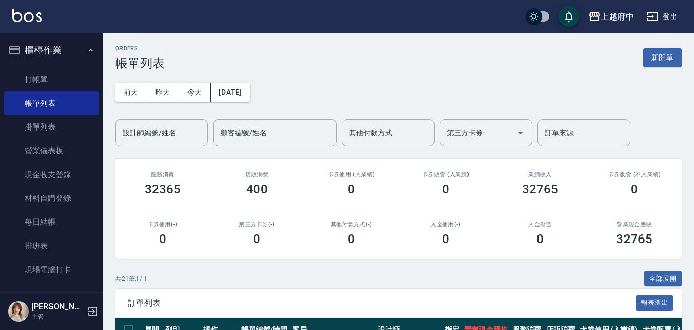 The image size is (694, 330). I want to click on a: 掛單列表, so click(51, 127).